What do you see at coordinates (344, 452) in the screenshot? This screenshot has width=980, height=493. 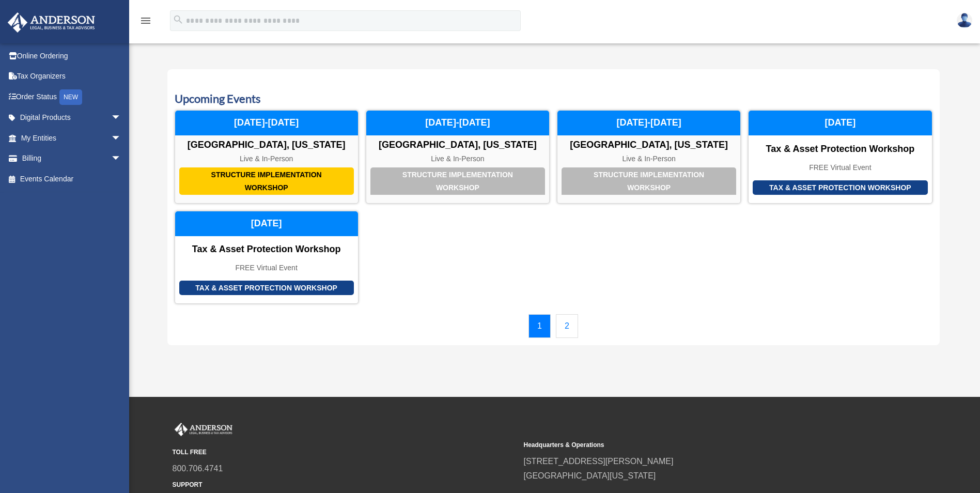 I see `small: TOLL FREE` at bounding box center [344, 452].